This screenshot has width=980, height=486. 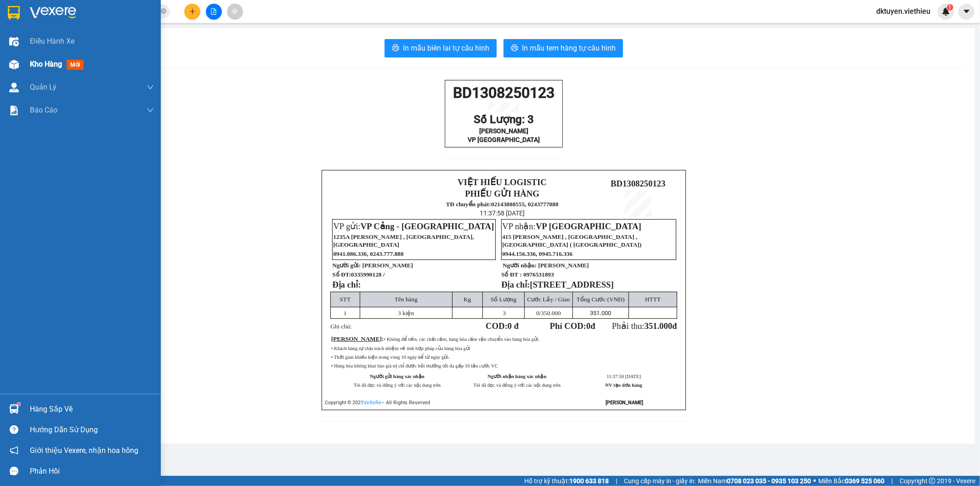 What do you see at coordinates (13, 13) in the screenshot?
I see `img: logo-vxr` at bounding box center [13, 13].